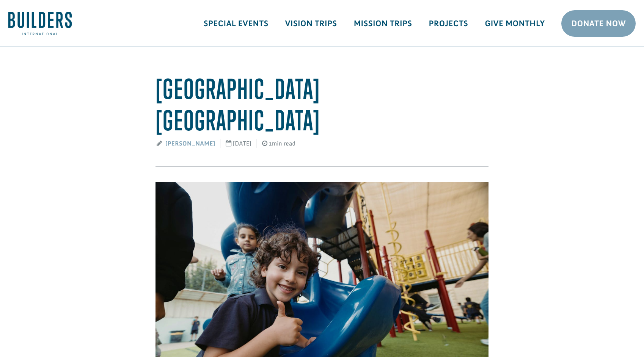  Describe the element at coordinates (598, 24) in the screenshot. I see `a: Donate Now` at that location.